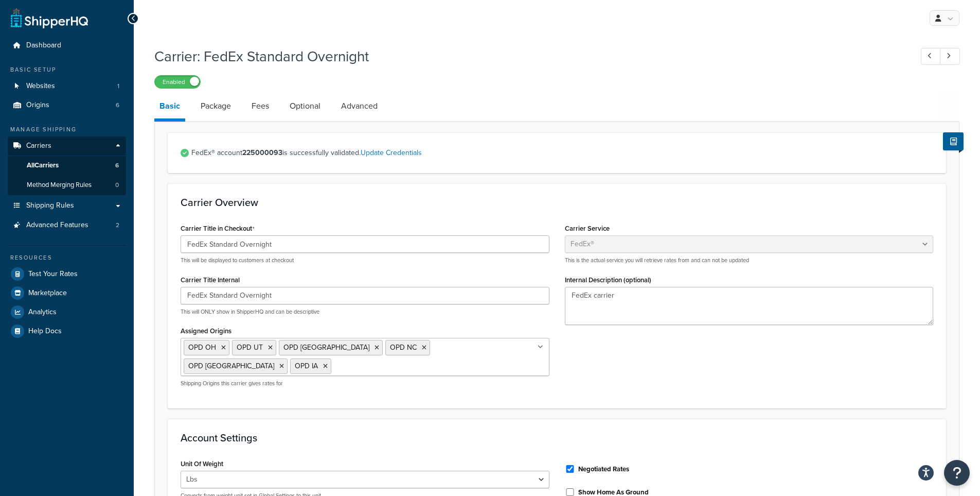 This screenshot has width=980, height=496. I want to click on span: FedEx® account is successfully validated., so click(562, 153).